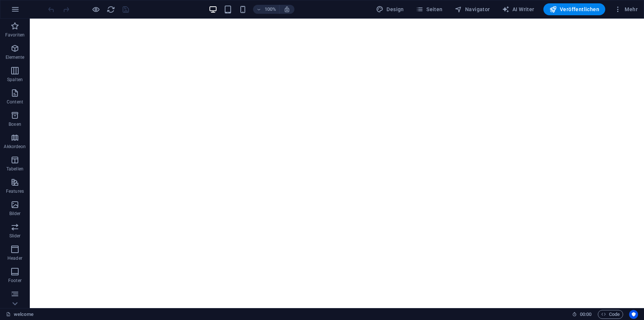 Image resolution: width=644 pixels, height=320 pixels. What do you see at coordinates (626, 9) in the screenshot?
I see `button: Mehr` at bounding box center [626, 9].